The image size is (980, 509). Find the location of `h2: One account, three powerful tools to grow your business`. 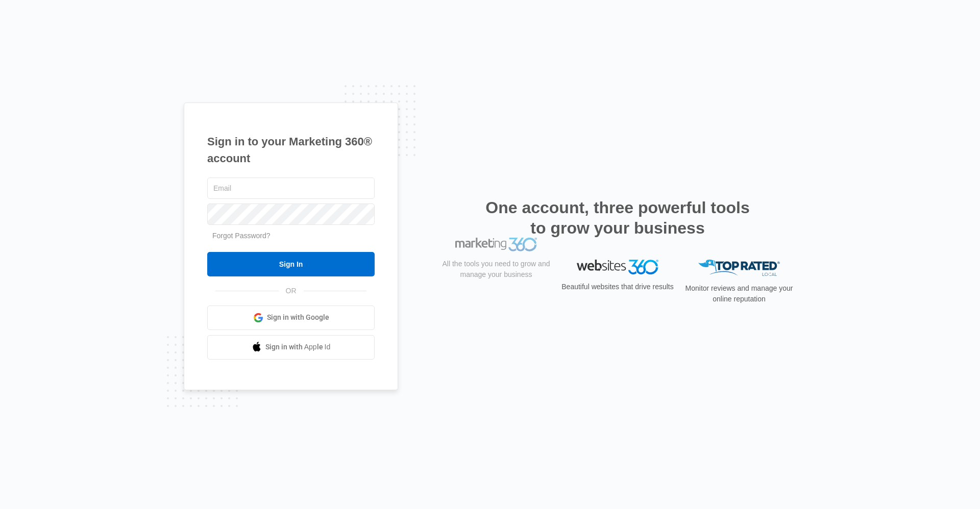

h2: One account, three powerful tools to grow your business is located at coordinates (618, 218).